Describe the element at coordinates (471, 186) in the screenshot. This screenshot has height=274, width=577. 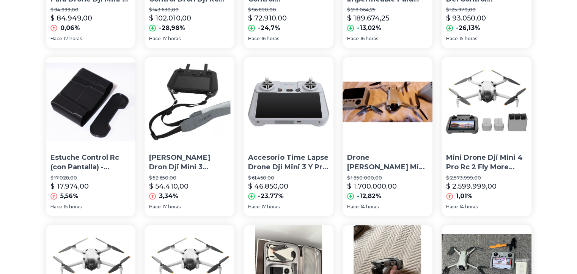
I see `p: $ 2.599.999,00` at that location.